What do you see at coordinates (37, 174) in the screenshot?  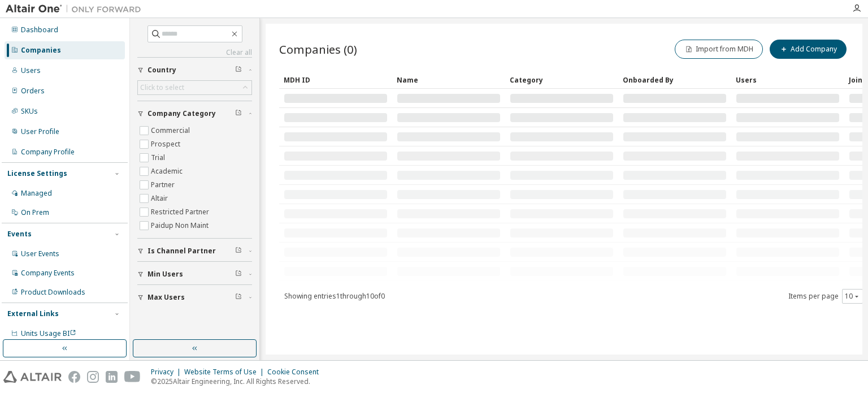 I see `div: License Settings` at bounding box center [37, 174].